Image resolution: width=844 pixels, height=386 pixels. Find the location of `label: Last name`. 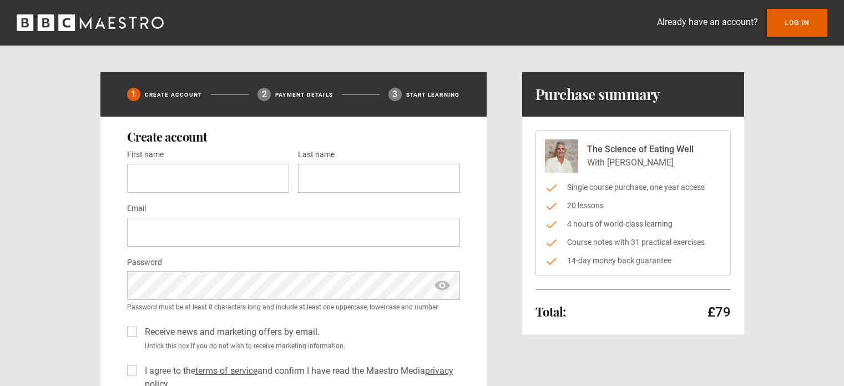

label: Last name is located at coordinates (316, 155).